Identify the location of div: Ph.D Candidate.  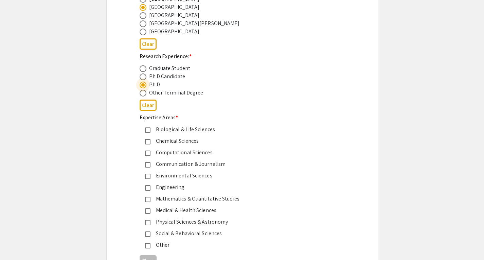
(167, 76).